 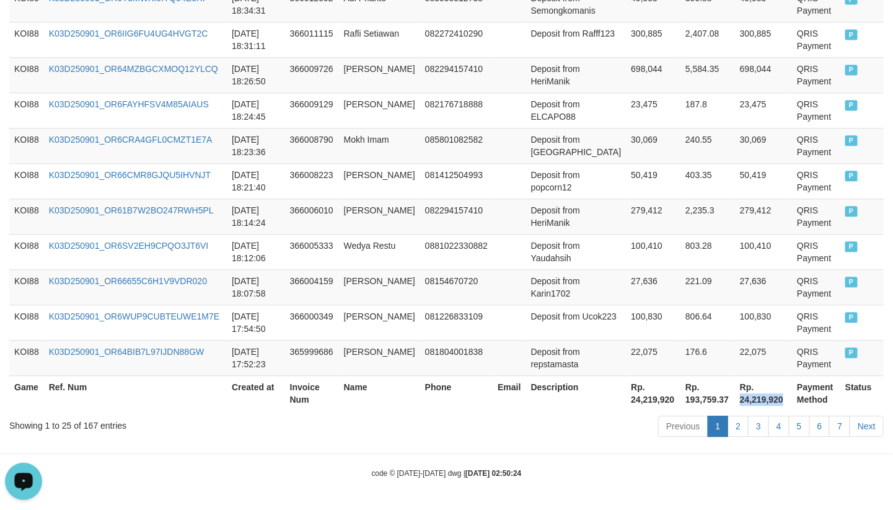 What do you see at coordinates (128, 281) in the screenshot?
I see `a: K03D250901_OR66655C6H1V9VDR020` at bounding box center [128, 281].